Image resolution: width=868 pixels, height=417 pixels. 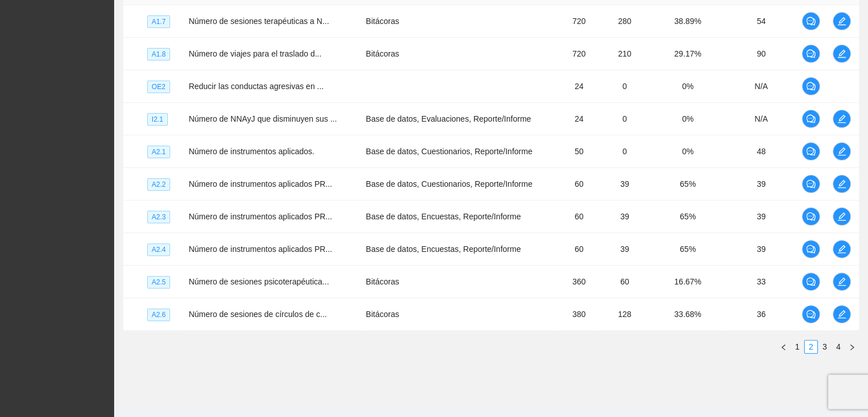 What do you see at coordinates (273, 151) in the screenshot?
I see `td: Número de instrumentos aplicados.` at bounding box center [273, 151].